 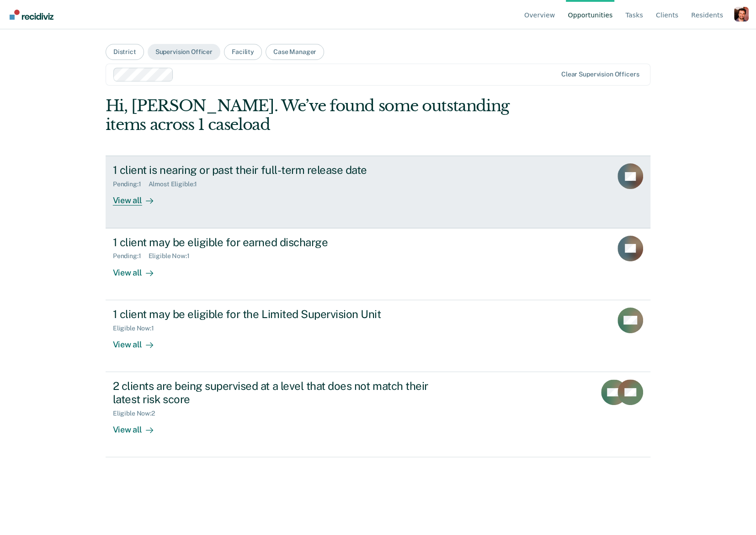 What do you see at coordinates (600, 74) in the screenshot?
I see `div: Clear supervision officers` at bounding box center [600, 74].